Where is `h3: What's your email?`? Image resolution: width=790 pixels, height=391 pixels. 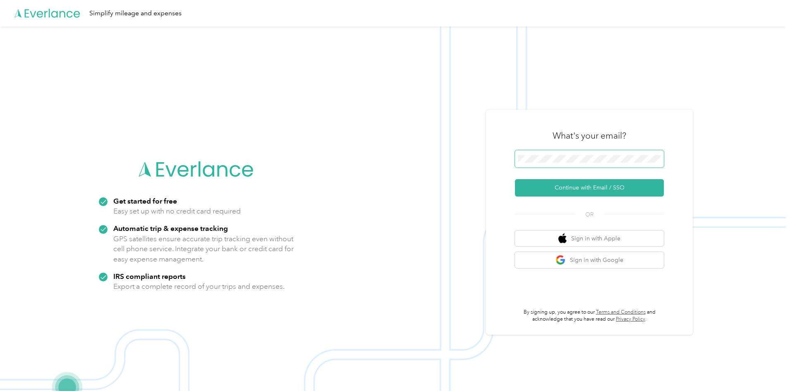 h3: What's your email? is located at coordinates (589, 136).